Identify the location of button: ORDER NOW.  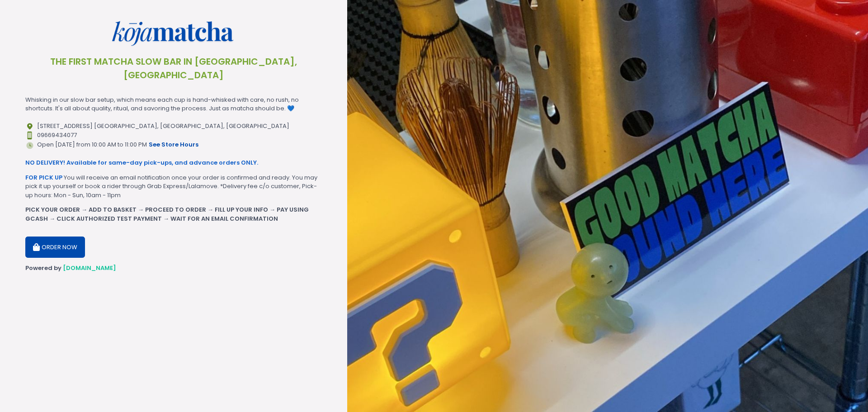
(55, 247).